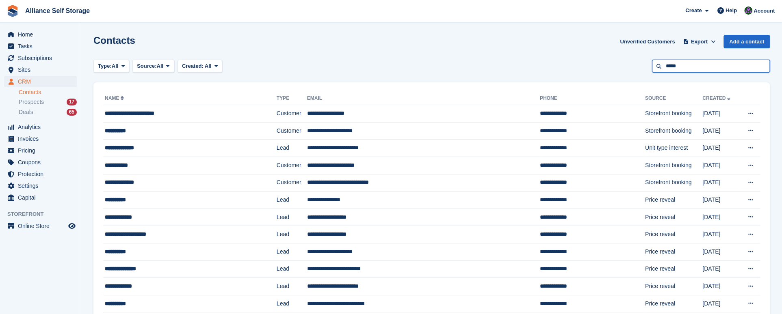  What do you see at coordinates (26, 112) in the screenshot?
I see `span: Deals` at bounding box center [26, 112].